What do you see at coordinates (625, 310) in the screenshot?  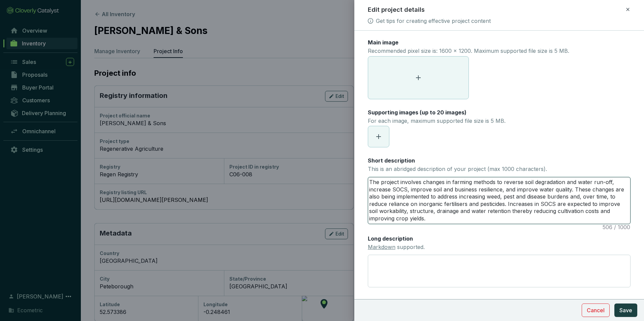 I see `span: Save` at bounding box center [625, 310].